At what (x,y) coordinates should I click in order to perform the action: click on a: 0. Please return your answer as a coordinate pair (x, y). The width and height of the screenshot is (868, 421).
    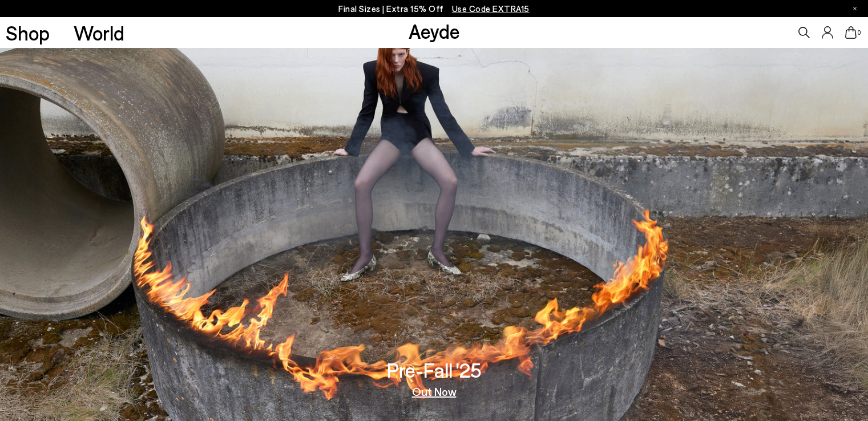
    Looking at the image, I should click on (851, 33).